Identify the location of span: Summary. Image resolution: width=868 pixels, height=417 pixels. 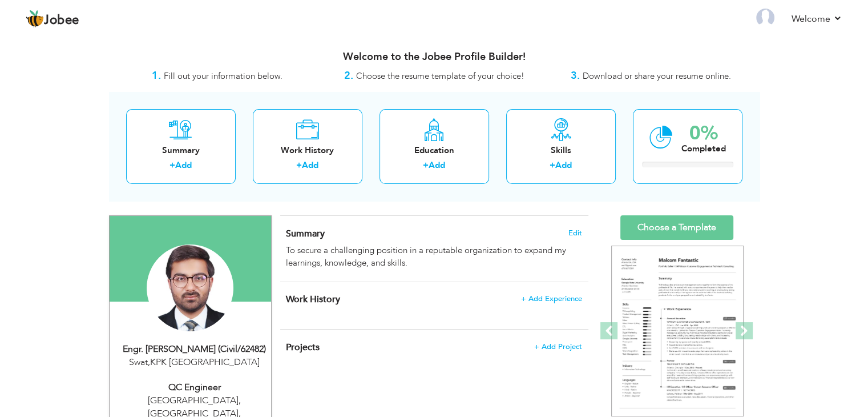
(305, 233).